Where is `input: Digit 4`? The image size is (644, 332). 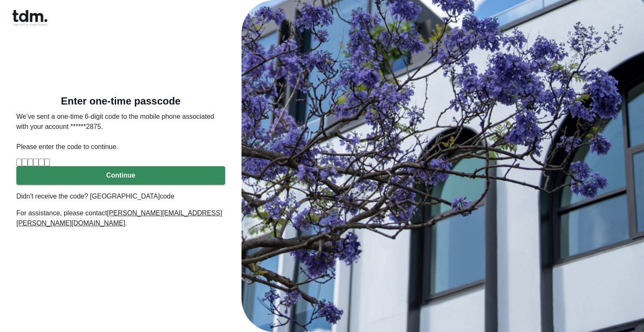
input: Digit 4 is located at coordinates (36, 163).